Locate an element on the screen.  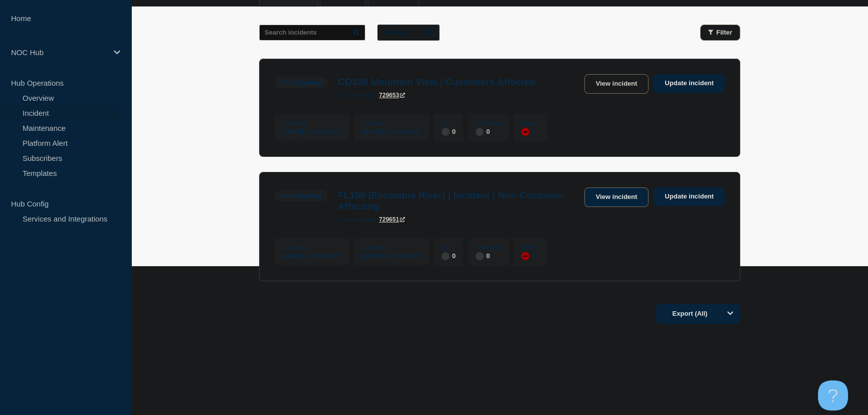
a: 729651 is located at coordinates (392, 220).